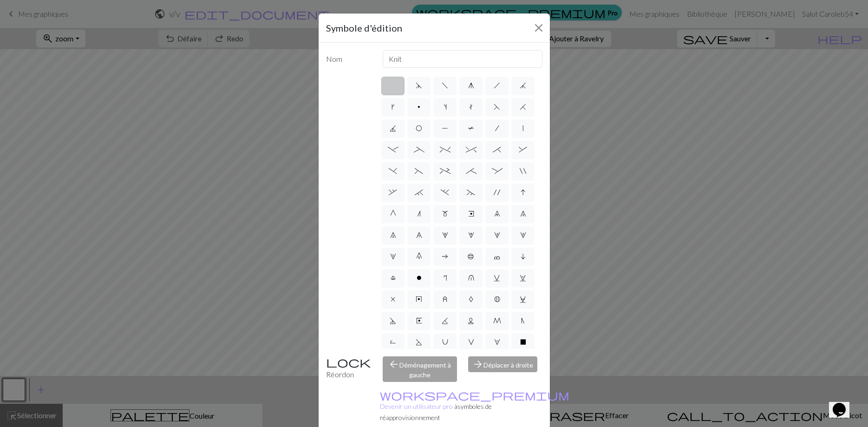 The height and width of the screenshot is (427, 868). Describe the element at coordinates (445, 235) in the screenshot. I see `span: 5` at that location.